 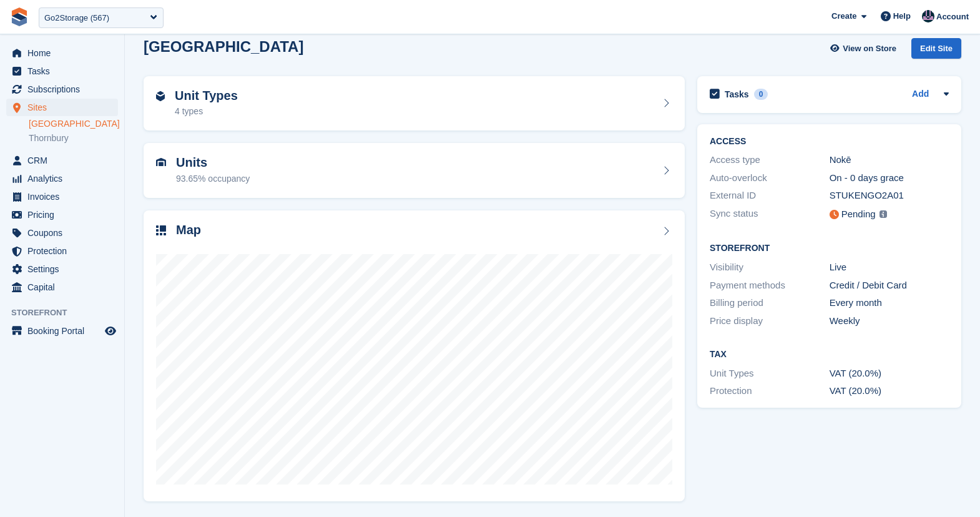 What do you see at coordinates (65, 108) in the screenshot?
I see `span: Sites` at bounding box center [65, 108].